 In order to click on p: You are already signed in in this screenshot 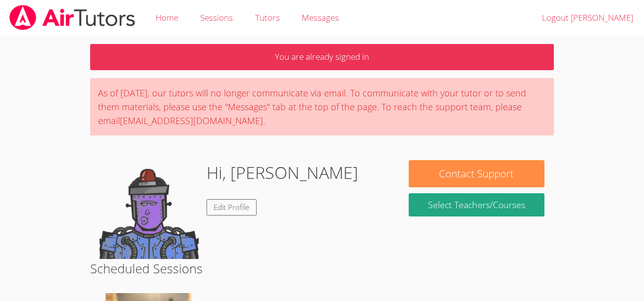, I will do `click(322, 57)`.